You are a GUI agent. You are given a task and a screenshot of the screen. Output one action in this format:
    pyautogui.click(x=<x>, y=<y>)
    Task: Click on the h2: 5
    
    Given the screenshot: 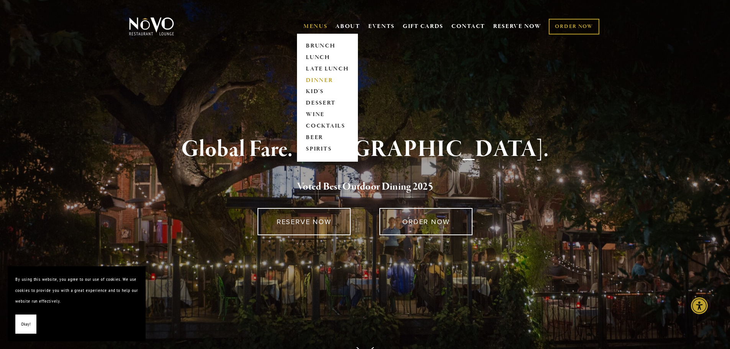 What is the action you would take?
    pyautogui.click(x=365, y=187)
    